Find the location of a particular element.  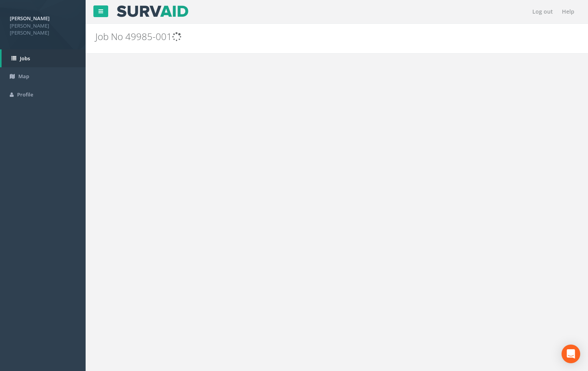

a: Jobs is located at coordinates (43, 58).